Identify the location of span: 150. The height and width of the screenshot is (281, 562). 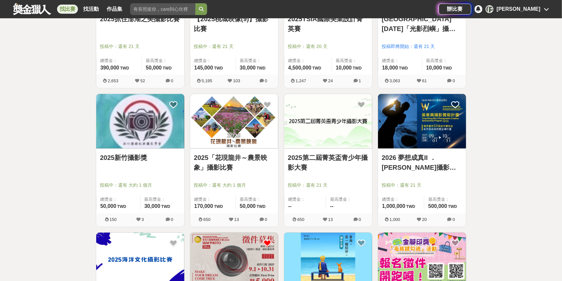
(113, 219).